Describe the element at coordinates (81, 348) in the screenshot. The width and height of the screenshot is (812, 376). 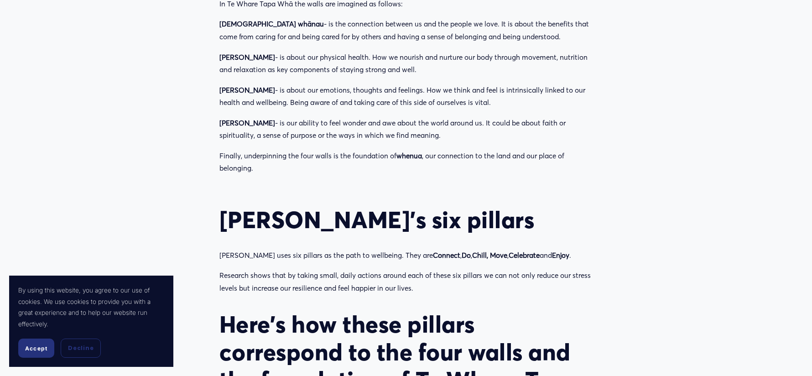
I see `span: Decline` at that location.